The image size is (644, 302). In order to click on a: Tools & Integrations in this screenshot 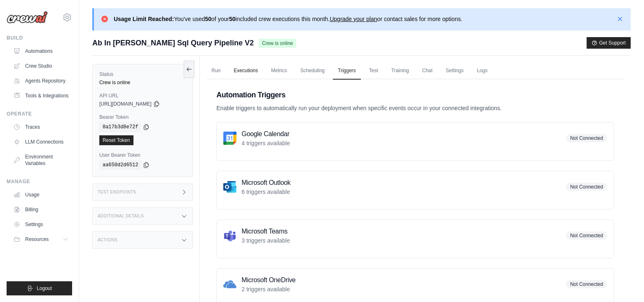, I will do `click(41, 96)`.